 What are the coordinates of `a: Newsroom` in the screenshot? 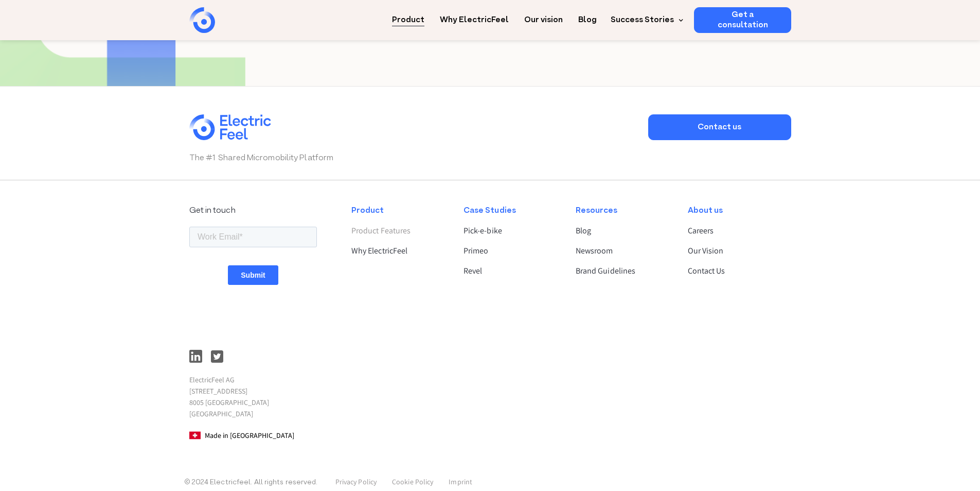 It's located at (623, 251).